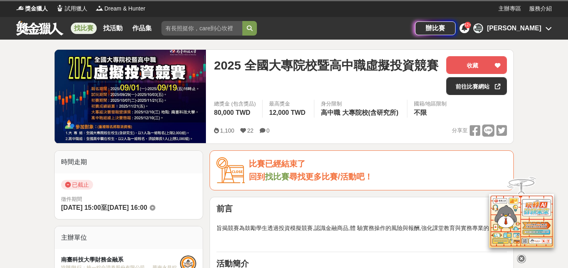 This screenshot has height=268, width=568. What do you see at coordinates (250, 131) in the screenshot?
I see `span: 22` at bounding box center [250, 131].